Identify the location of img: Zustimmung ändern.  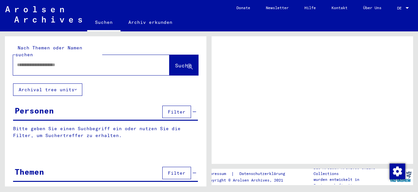
(398, 171).